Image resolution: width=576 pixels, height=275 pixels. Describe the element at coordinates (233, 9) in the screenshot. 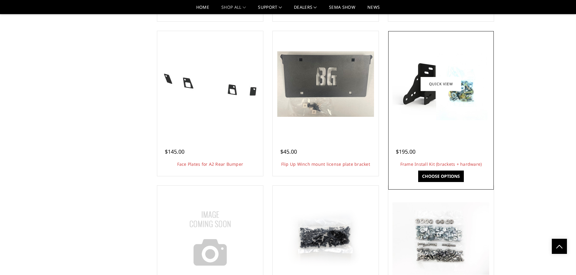

I see `a: shop all` at that location.